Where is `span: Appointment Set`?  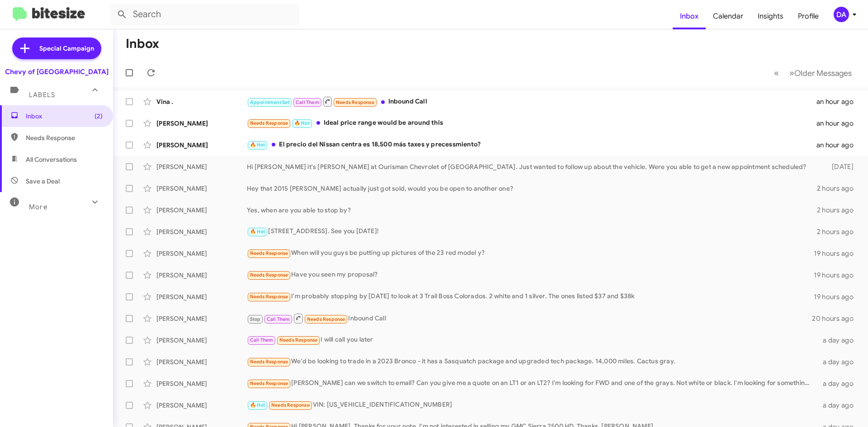 span: Appointment Set is located at coordinates (270, 102).